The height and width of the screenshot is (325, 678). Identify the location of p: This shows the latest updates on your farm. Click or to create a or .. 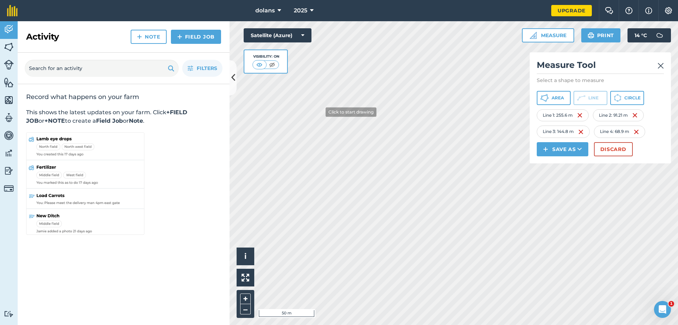
(124, 117).